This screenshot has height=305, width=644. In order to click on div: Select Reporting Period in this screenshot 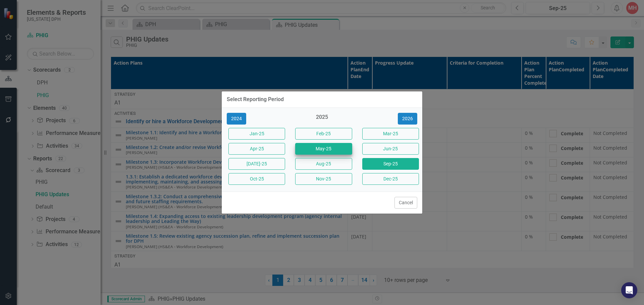, I will do `click(255, 100)`.